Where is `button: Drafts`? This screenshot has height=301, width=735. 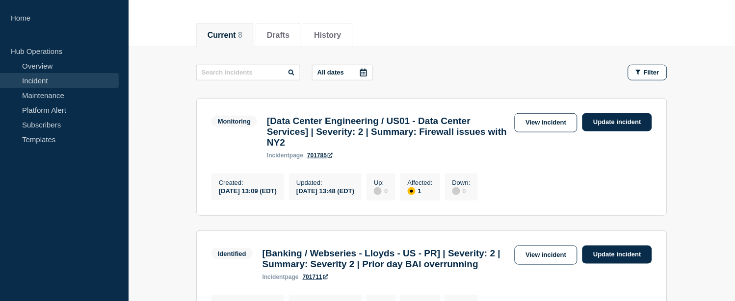 button: Drafts is located at coordinates (278, 35).